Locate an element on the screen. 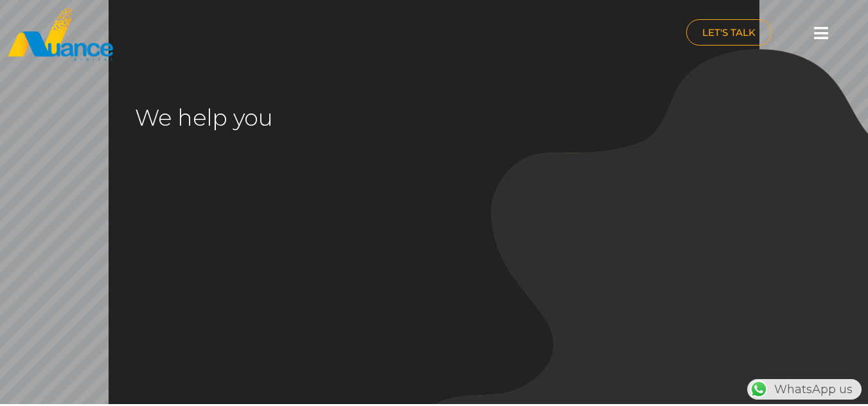  a: LET'S TALK is located at coordinates (729, 32).